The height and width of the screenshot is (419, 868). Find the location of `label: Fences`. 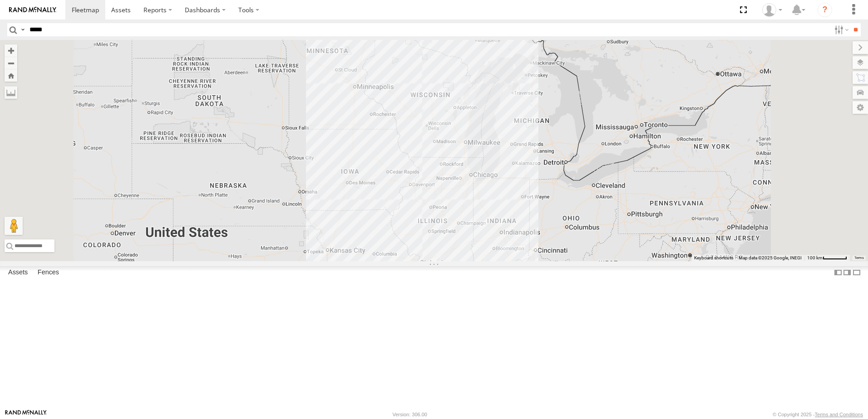

label: Fences is located at coordinates (48, 273).